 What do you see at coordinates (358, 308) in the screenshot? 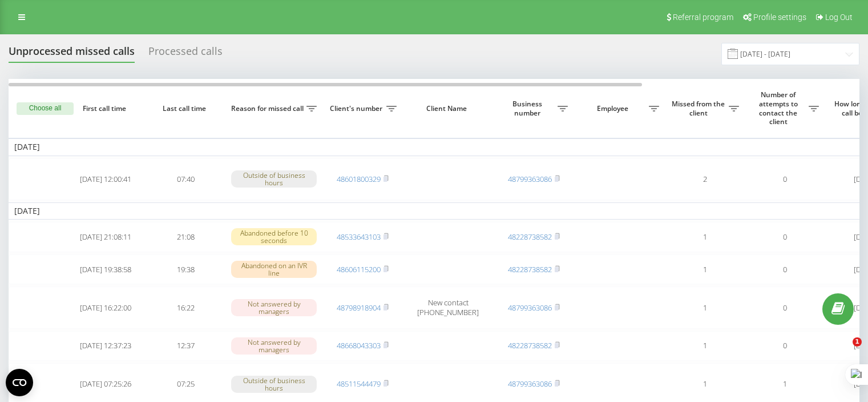
I see `a: 48798918904` at bounding box center [358, 308].